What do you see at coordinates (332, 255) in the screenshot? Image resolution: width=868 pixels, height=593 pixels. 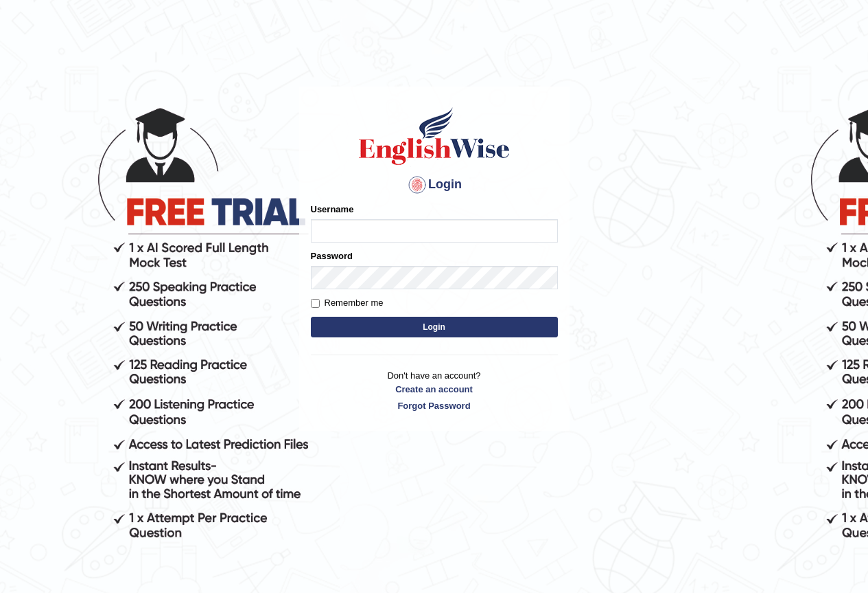 I see `label: Password` at bounding box center [332, 255].